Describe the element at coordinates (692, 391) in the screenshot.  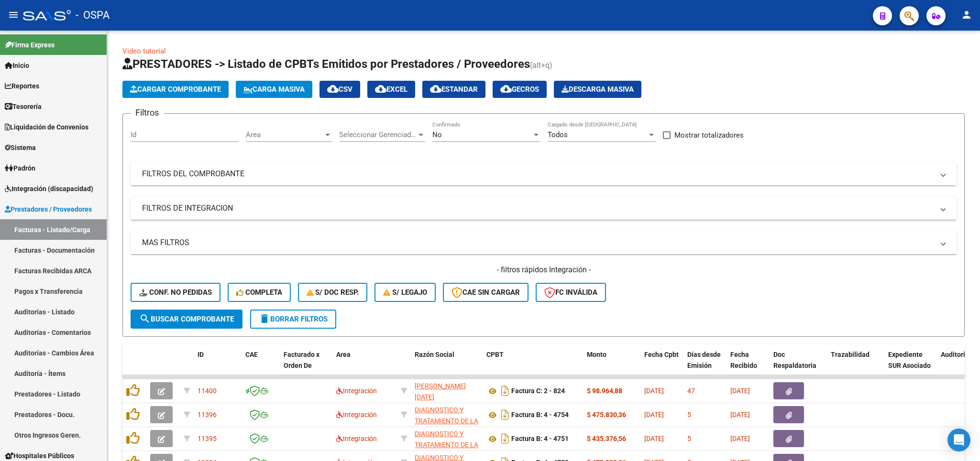
I see `span: 47` at that location.